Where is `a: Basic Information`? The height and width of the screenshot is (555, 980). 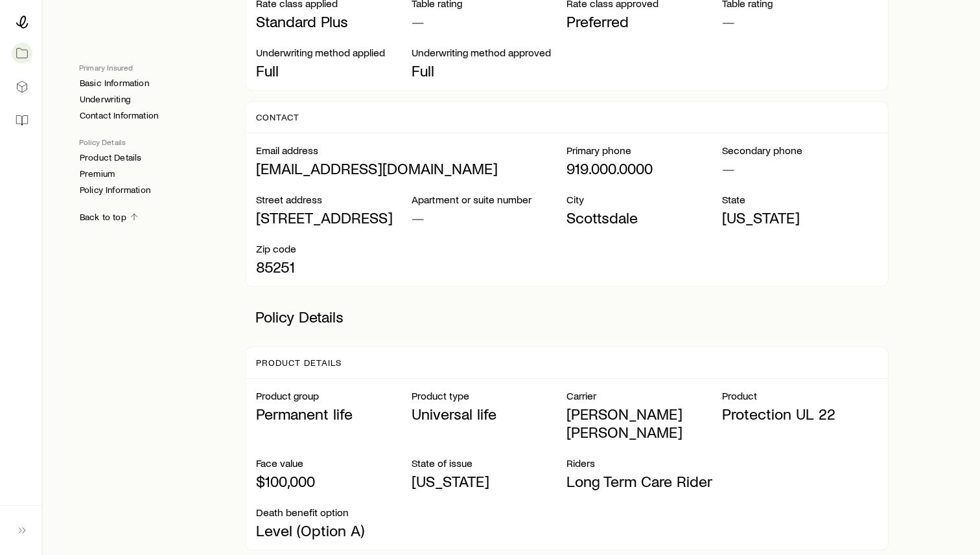
a: Basic Information is located at coordinates (114, 83).